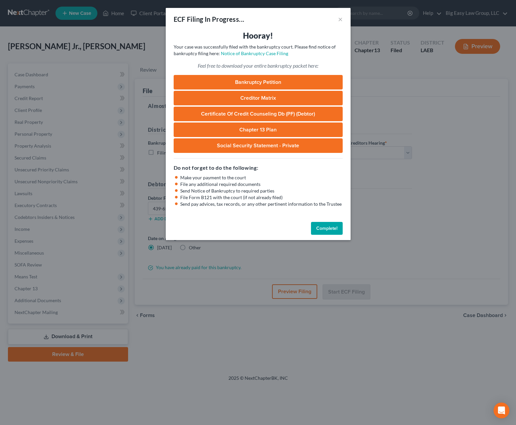  What do you see at coordinates (261, 178) in the screenshot?
I see `li: Make your payment to the court` at bounding box center [261, 178].